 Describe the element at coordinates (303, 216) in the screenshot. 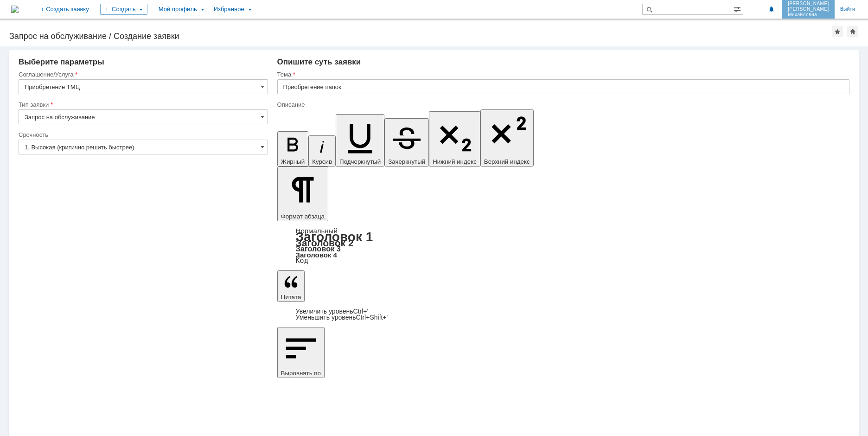

I see `span: Формат абзаца` at that location.